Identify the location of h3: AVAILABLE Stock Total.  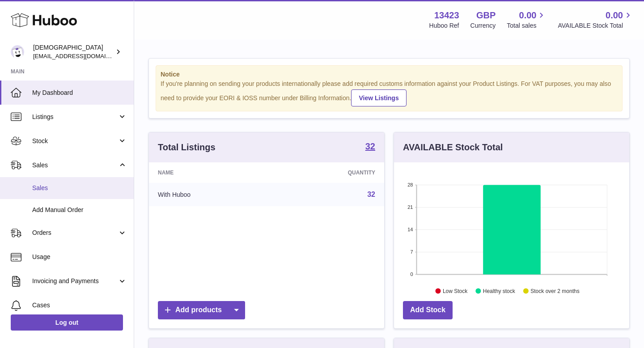
(453, 147).